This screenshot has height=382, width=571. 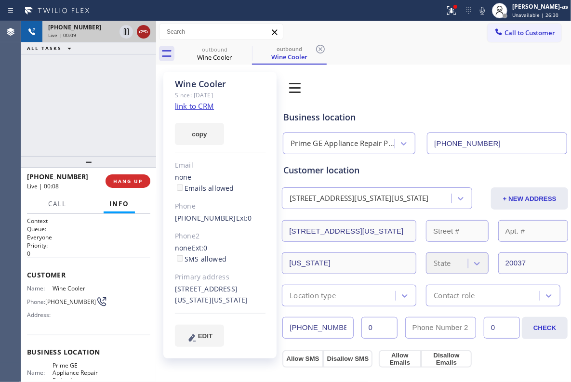 I want to click on button: + NEW ADDRESS, so click(x=529, y=198).